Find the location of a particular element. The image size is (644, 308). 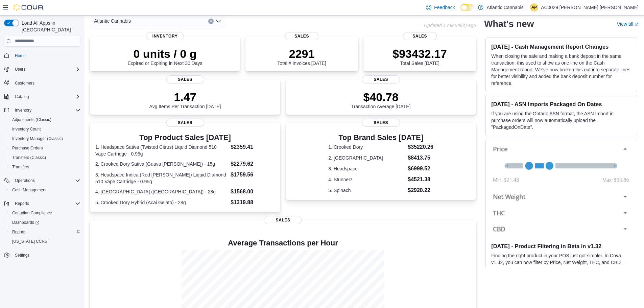

a: Inventory Count is located at coordinates (26, 129).